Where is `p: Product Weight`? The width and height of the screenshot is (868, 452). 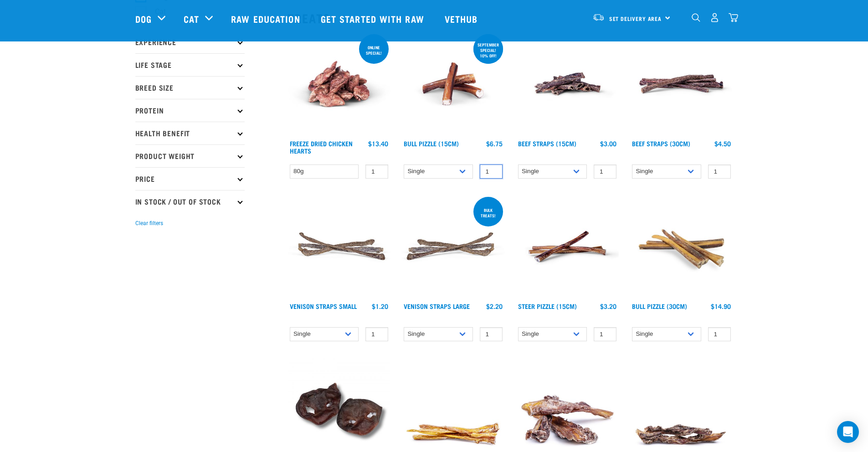
p: Product Weight is located at coordinates (190, 156).